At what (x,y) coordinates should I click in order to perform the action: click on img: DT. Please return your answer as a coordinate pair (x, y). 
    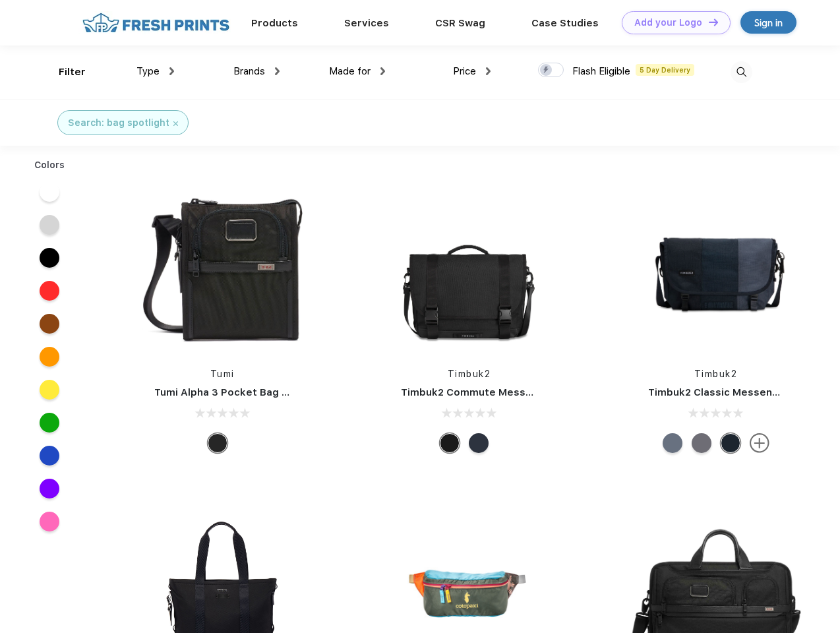
    Looking at the image, I should click on (713, 22).